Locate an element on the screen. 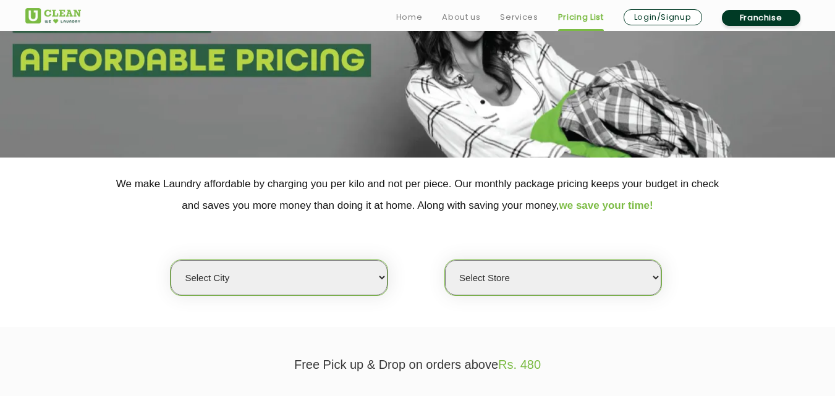 The image size is (835, 396). a: About us is located at coordinates (461, 17).